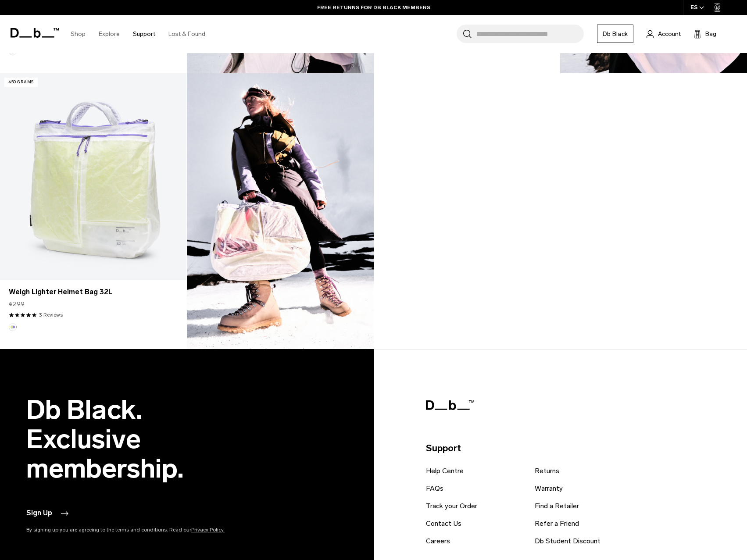  Describe the element at coordinates (208, 529) in the screenshot. I see `a: Privacy Policy.` at that location.